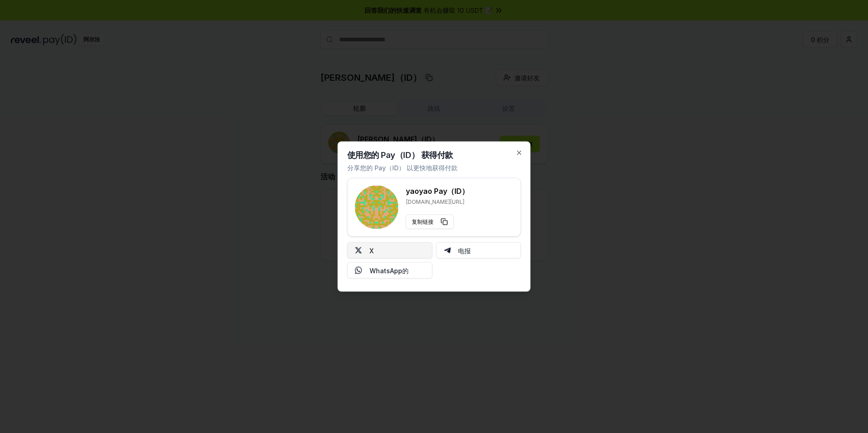 This screenshot has height=433, width=868. I want to click on button: WhatsApp的, so click(390, 270).